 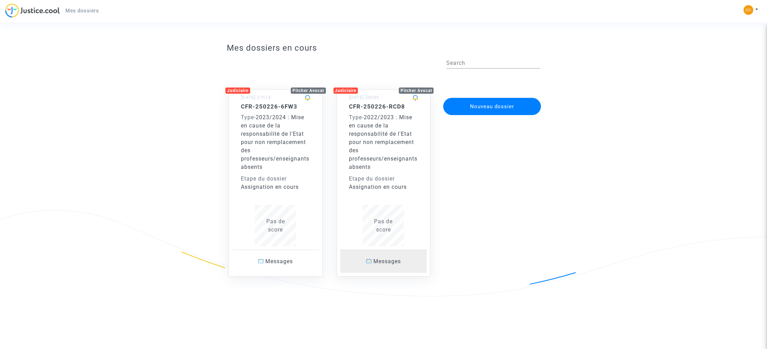 What do you see at coordinates (82, 11) in the screenshot?
I see `a: Mes dossiers` at bounding box center [82, 11].